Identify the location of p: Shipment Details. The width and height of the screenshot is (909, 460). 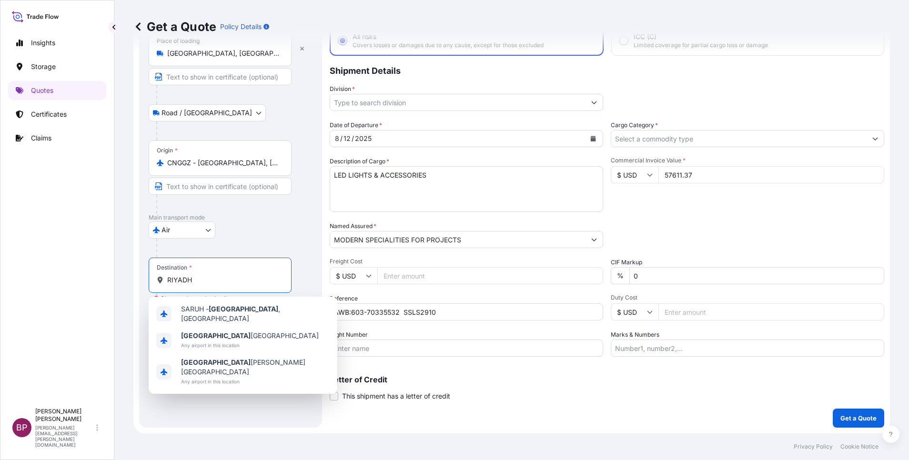
(607, 70).